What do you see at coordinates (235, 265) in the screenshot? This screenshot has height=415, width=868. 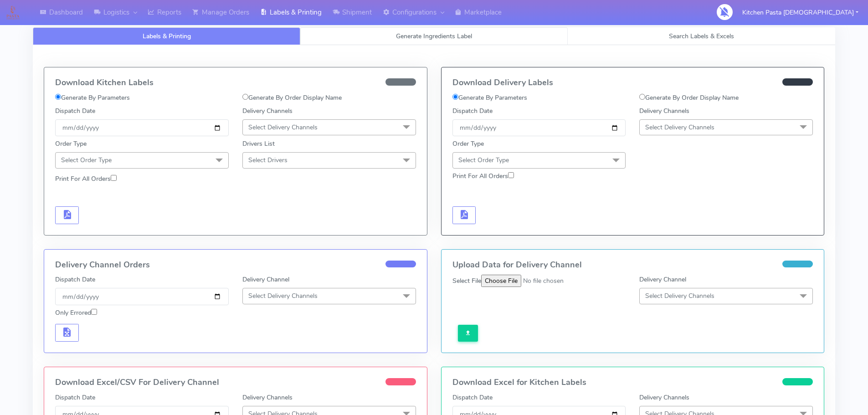 I see `h4: Delivery Channel Orders` at bounding box center [235, 265].